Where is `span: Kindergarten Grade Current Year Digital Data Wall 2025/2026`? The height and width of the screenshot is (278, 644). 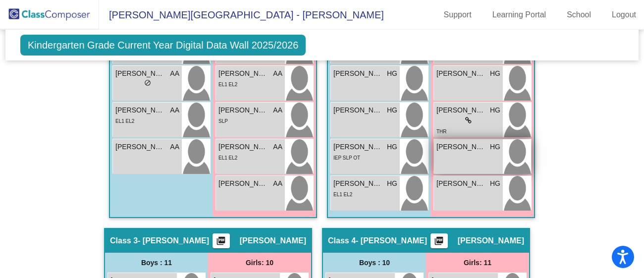
span: Kindergarten Grade Current Year Digital Data Wall 2025/2026 is located at coordinates (163, 45).